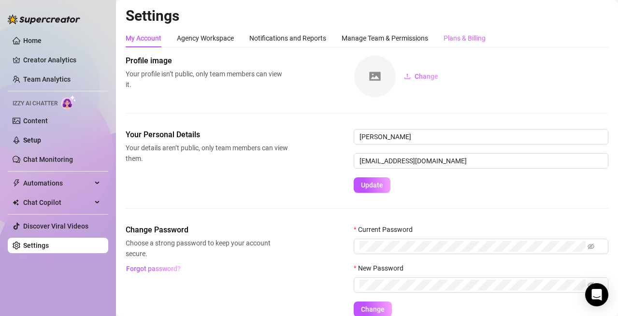 Image resolution: width=618 pixels, height=316 pixels. I want to click on span: Automations, so click(58, 183).